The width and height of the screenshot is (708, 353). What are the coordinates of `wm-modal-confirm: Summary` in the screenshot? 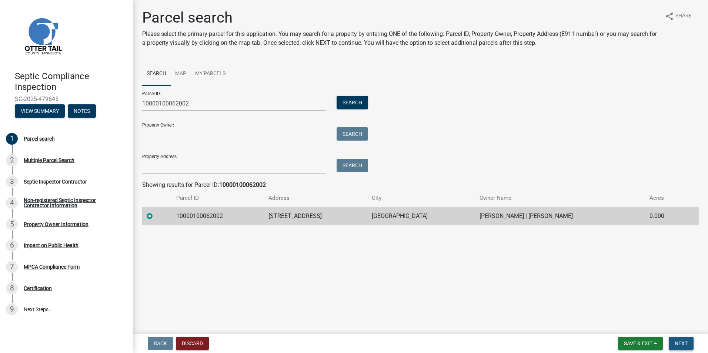 It's located at (40, 111).